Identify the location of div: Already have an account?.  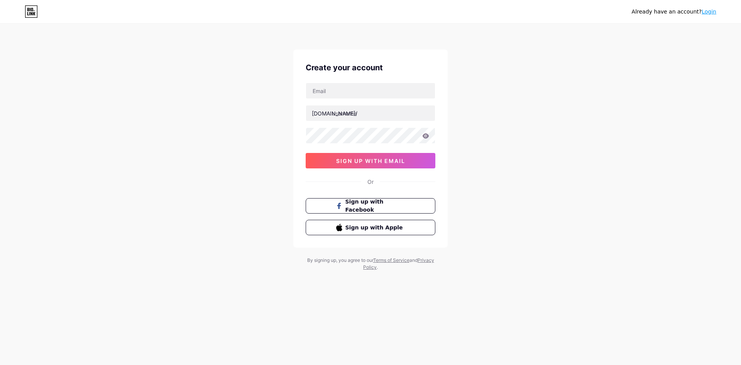
(674, 12).